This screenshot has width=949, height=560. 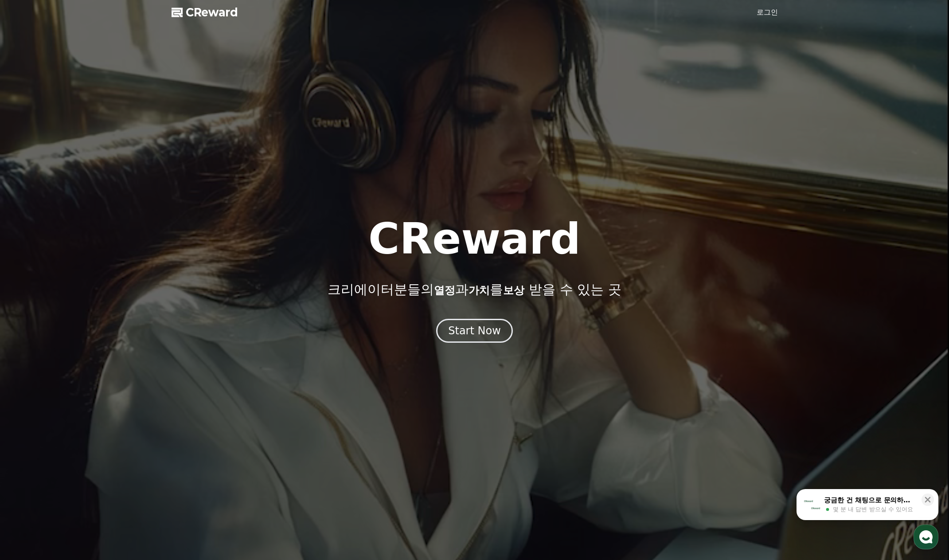 I want to click on p: 크리에이터분들의 과 를 받을 수 있는 곳, so click(x=474, y=290).